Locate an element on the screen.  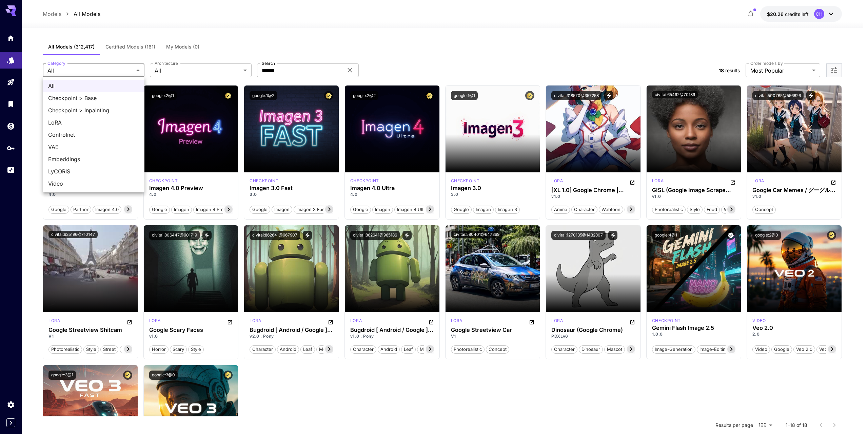
span: Checkpoint > Inpainting is located at coordinates (93, 111).